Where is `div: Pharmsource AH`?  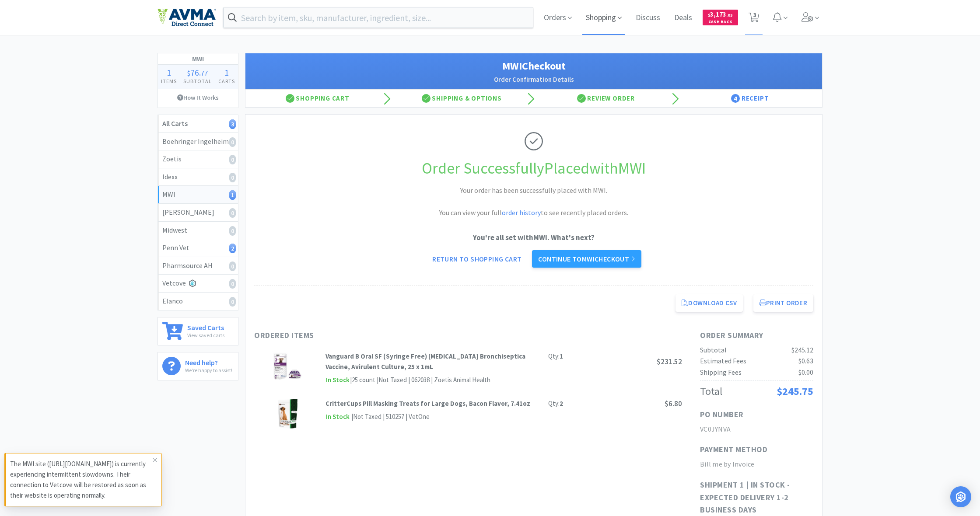
div: Pharmsource AH is located at coordinates (197, 266).